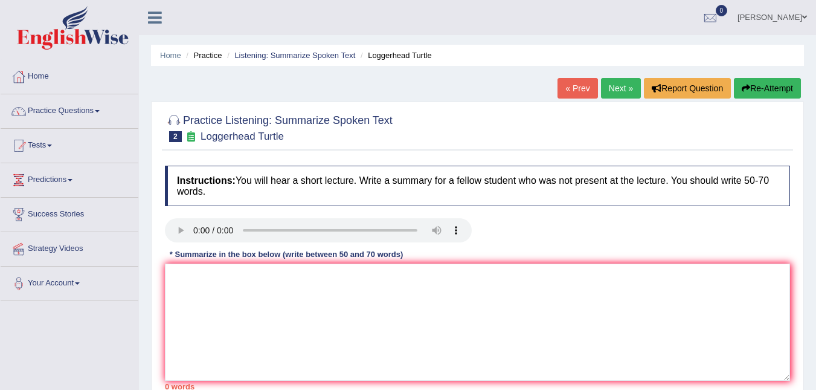 The height and width of the screenshot is (390, 816). What do you see at coordinates (395, 55) in the screenshot?
I see `li: Loggerhead Turtle` at bounding box center [395, 55].